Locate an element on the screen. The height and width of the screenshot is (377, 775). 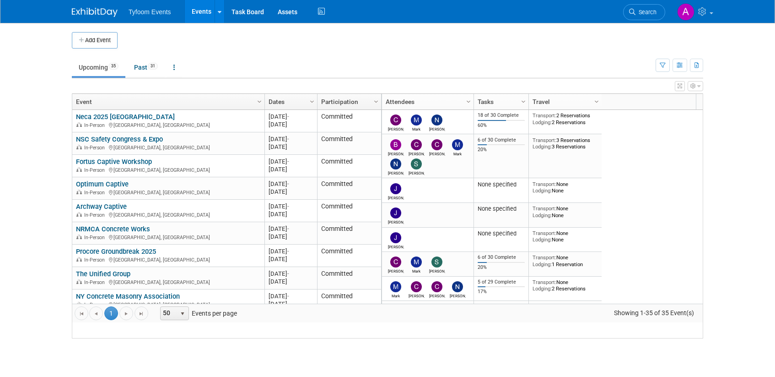
img: Chris Walker is located at coordinates (437, 145).